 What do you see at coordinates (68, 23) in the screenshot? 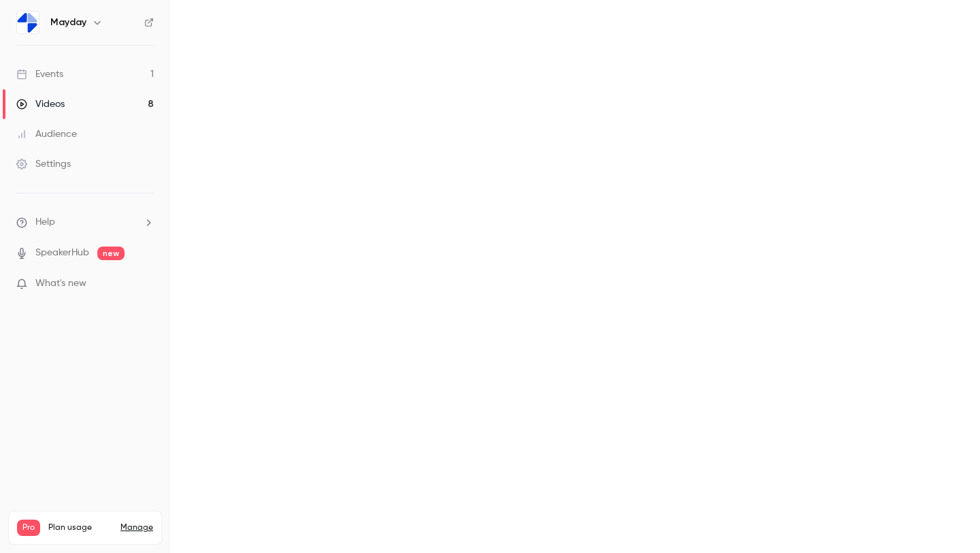
I see `h6: Mayday` at bounding box center [68, 23].